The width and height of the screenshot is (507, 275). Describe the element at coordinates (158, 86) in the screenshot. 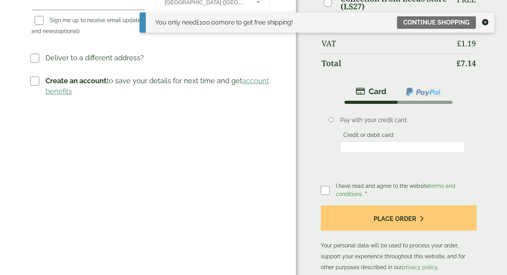

I see `p: to save your details for next time and get` at that location.